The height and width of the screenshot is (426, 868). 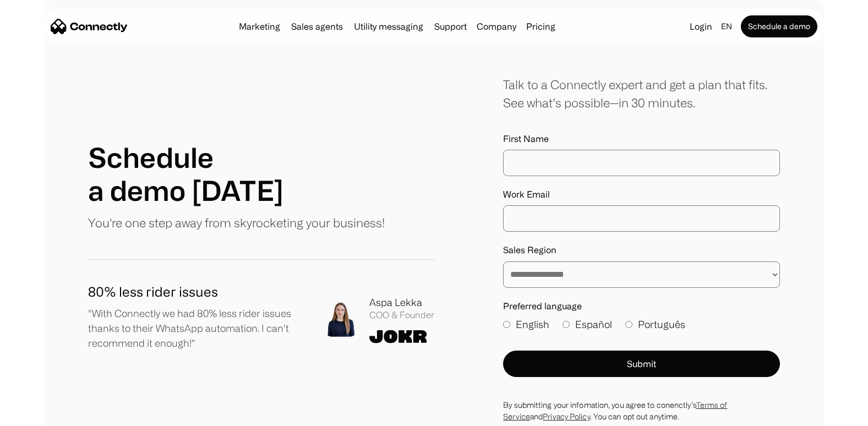 What do you see at coordinates (402, 302) in the screenshot?
I see `div: Aspa Lekka` at bounding box center [402, 302].